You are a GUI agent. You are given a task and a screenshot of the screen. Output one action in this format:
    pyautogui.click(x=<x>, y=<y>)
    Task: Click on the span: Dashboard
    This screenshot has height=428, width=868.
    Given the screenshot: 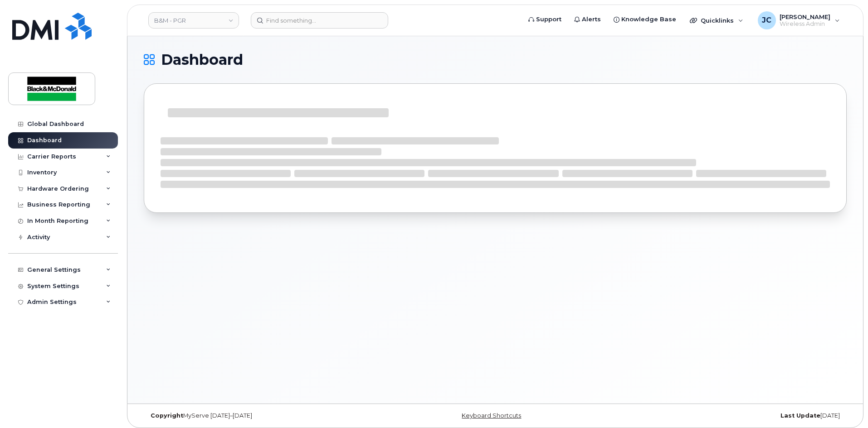 What is the action you would take?
    pyautogui.click(x=202, y=60)
    